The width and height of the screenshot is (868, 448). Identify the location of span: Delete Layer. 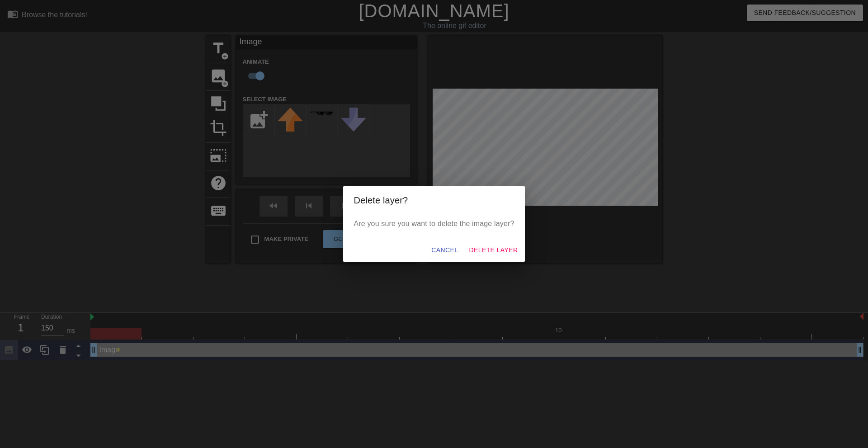
(493, 250).